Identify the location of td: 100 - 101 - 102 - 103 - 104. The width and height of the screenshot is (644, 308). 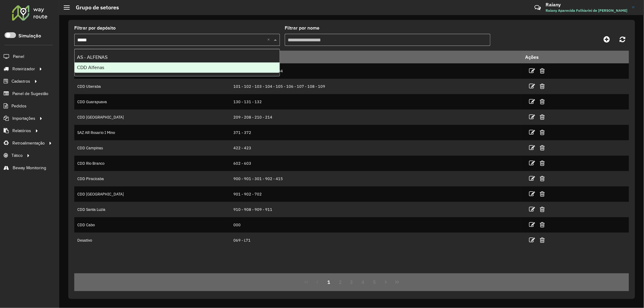
(376, 71).